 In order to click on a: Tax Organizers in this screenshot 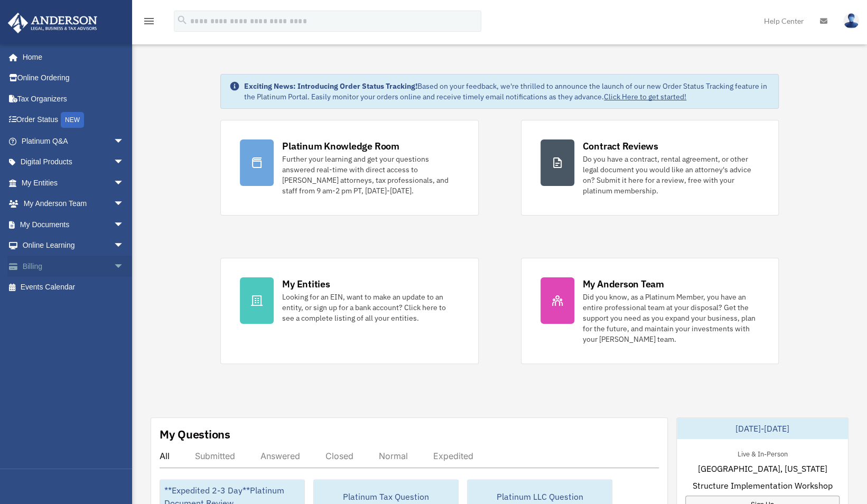, I will do `click(74, 99)`.